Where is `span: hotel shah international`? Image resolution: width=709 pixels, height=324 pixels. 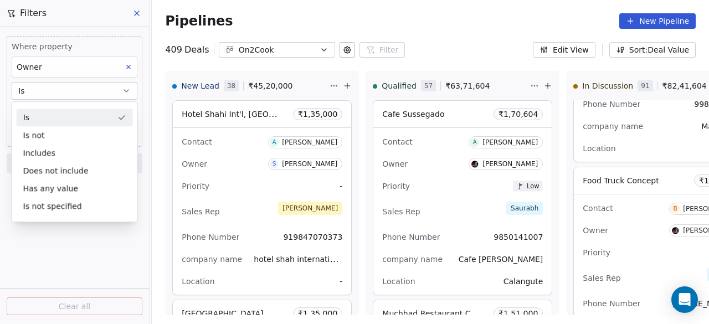
span: hotel shah international is located at coordinates (299, 259).